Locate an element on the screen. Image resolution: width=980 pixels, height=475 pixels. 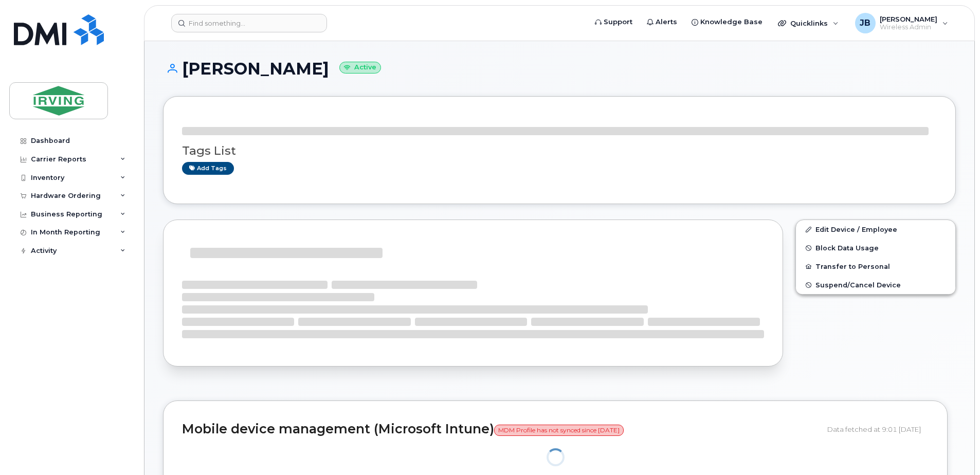
a: Add tags is located at coordinates (208, 168).